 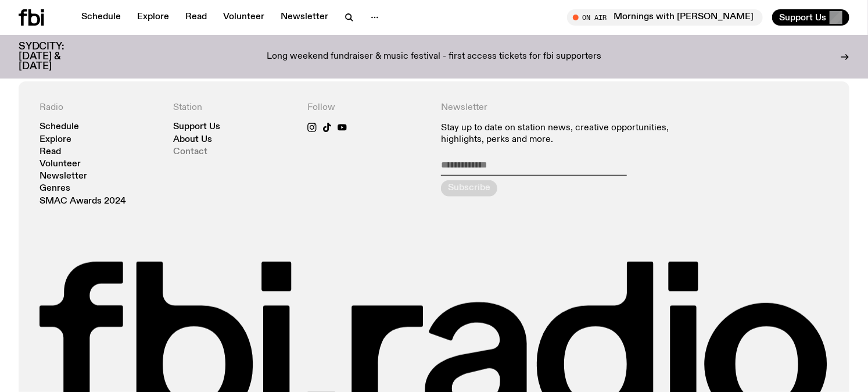 I want to click on a: Support Us, so click(x=196, y=126).